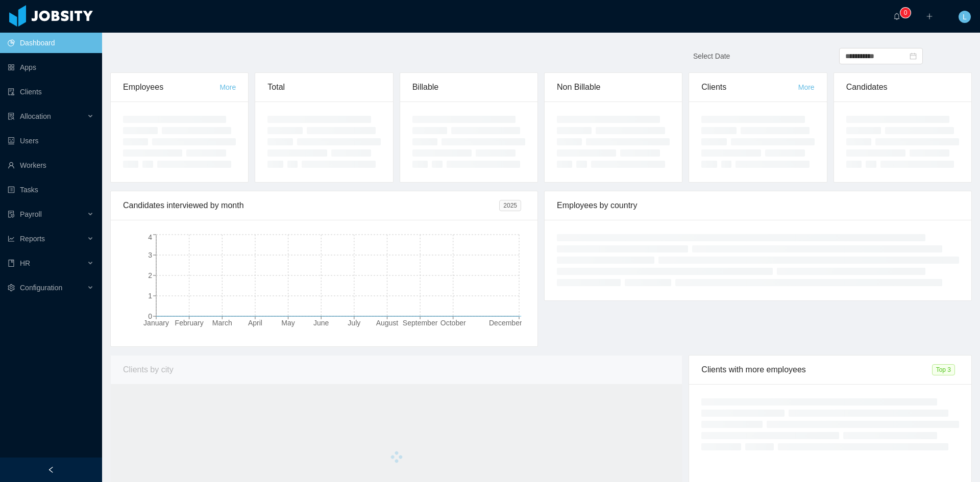 The height and width of the screenshot is (482, 980). What do you see at coordinates (711, 56) in the screenshot?
I see `span: Select Date` at bounding box center [711, 56].